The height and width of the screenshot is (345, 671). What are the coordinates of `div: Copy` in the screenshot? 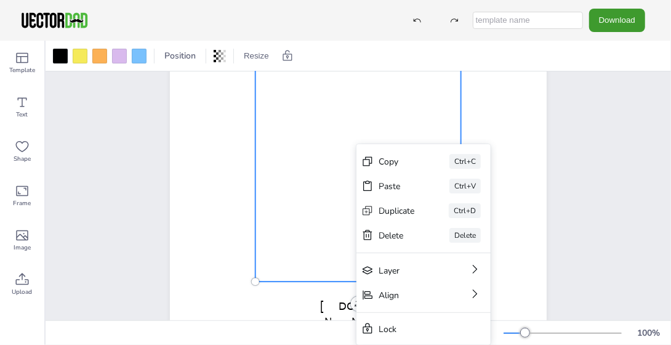 It's located at (397, 161).